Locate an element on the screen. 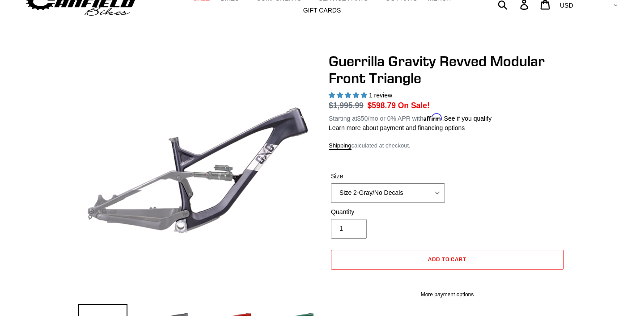 The width and height of the screenshot is (644, 316). span: $598.79 is located at coordinates (381, 106).